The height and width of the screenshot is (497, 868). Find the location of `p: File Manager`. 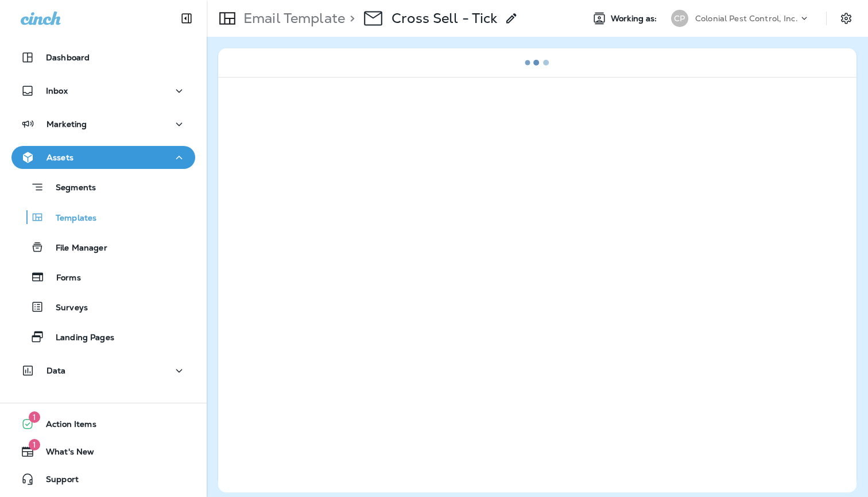

p: File Manager is located at coordinates (76, 248).